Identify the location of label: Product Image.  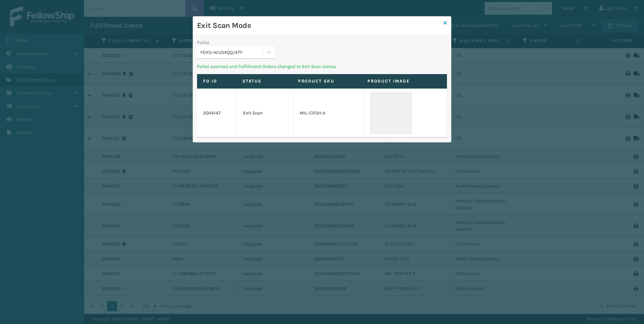
(402, 81).